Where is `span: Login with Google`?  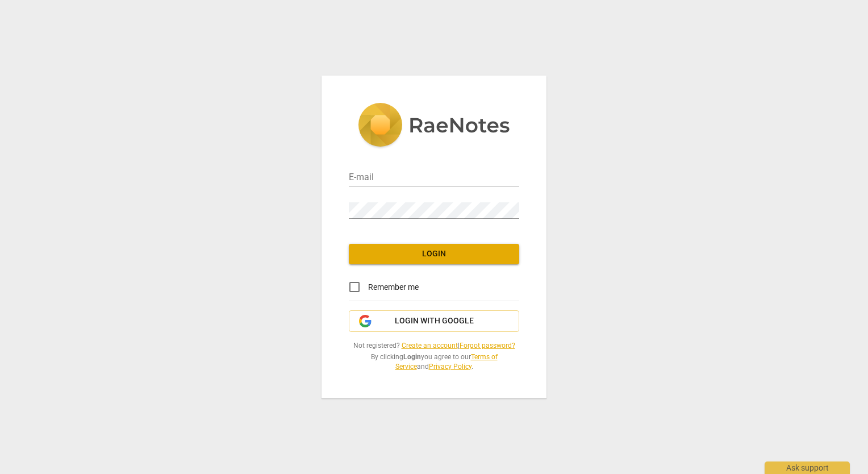
span: Login with Google is located at coordinates (434, 321).